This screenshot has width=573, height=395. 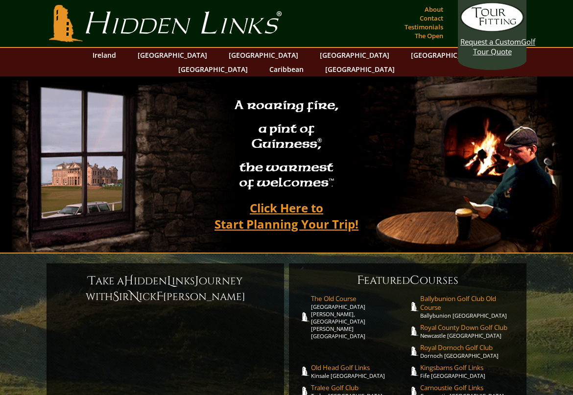 I want to click on a: Contact, so click(x=432, y=18).